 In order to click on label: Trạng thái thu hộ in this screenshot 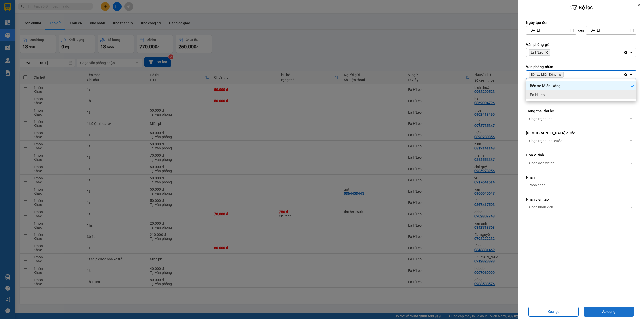, I will do `click(581, 111)`.